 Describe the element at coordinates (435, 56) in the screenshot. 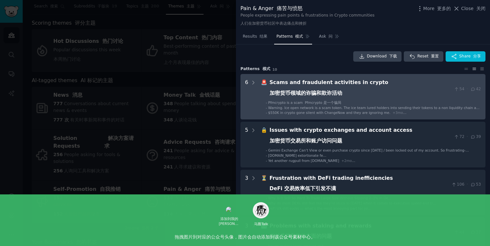

I see `font: 重置` at that location.